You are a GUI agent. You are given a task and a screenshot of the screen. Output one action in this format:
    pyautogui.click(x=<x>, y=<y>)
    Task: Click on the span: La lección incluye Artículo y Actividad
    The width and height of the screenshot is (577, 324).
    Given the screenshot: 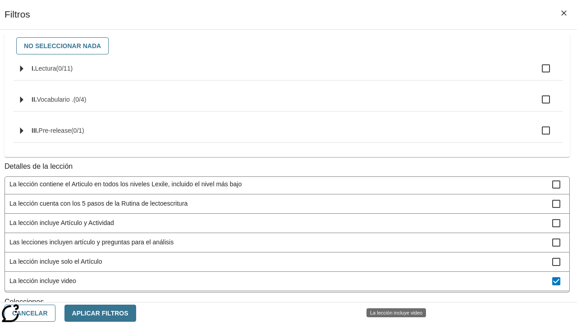 What is the action you would take?
    pyautogui.click(x=281, y=223)
    